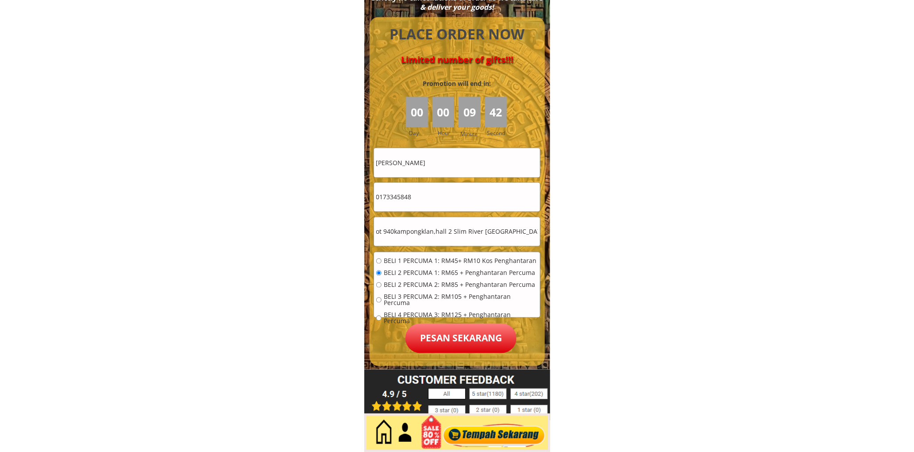  Describe the element at coordinates (457, 231) in the screenshot. I see `input: Alamat` at that location.